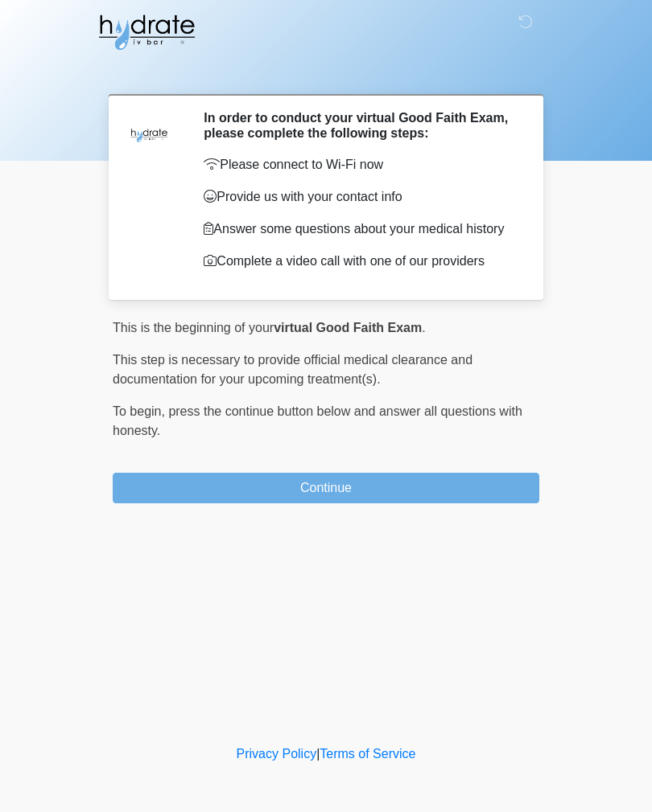 The width and height of the screenshot is (652, 812). Describe the element at coordinates (359, 261) in the screenshot. I see `p: Complete a video call with one of our providers` at that location.